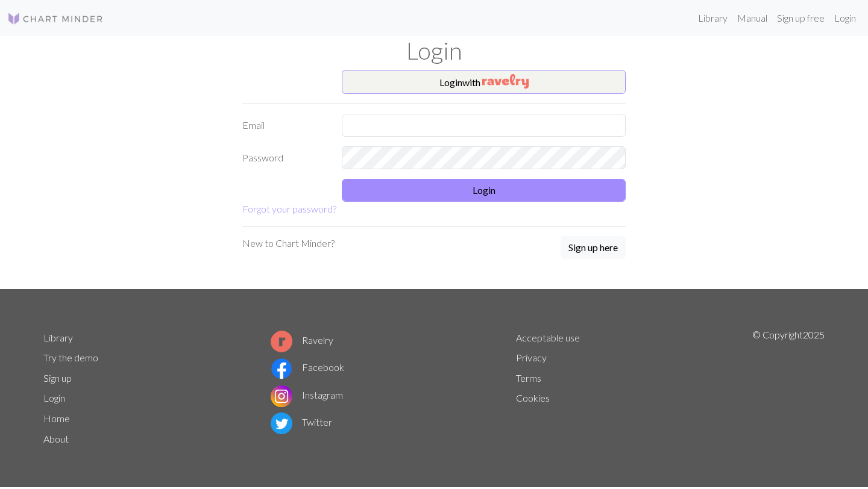  I want to click on h1: Login, so click(434, 50).